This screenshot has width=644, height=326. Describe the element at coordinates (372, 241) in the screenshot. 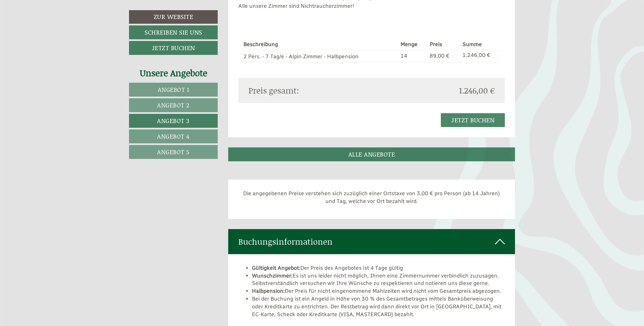

I see `div: Buchungsinformationen` at that location.